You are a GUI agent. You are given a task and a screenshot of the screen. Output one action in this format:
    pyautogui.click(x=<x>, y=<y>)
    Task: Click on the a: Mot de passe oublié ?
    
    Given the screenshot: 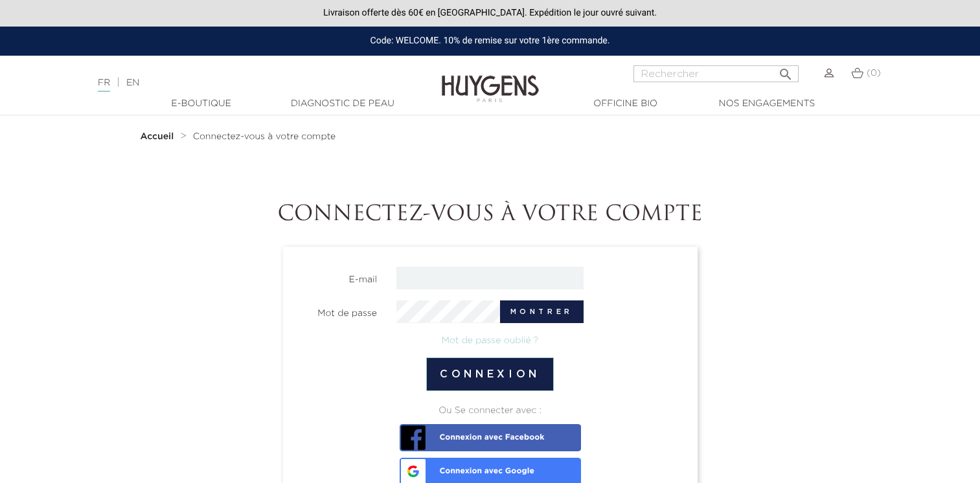 What is the action you would take?
    pyautogui.click(x=490, y=340)
    